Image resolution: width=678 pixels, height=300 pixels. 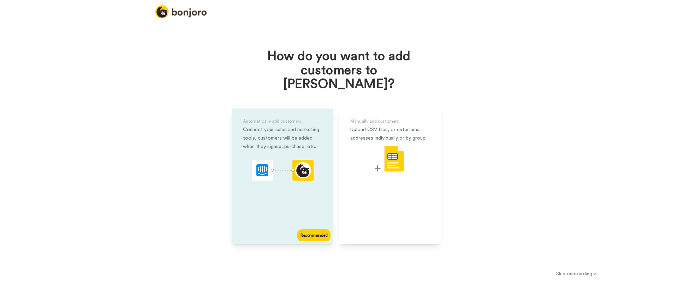 I want to click on button: Skip onboarding >, so click(x=576, y=273).